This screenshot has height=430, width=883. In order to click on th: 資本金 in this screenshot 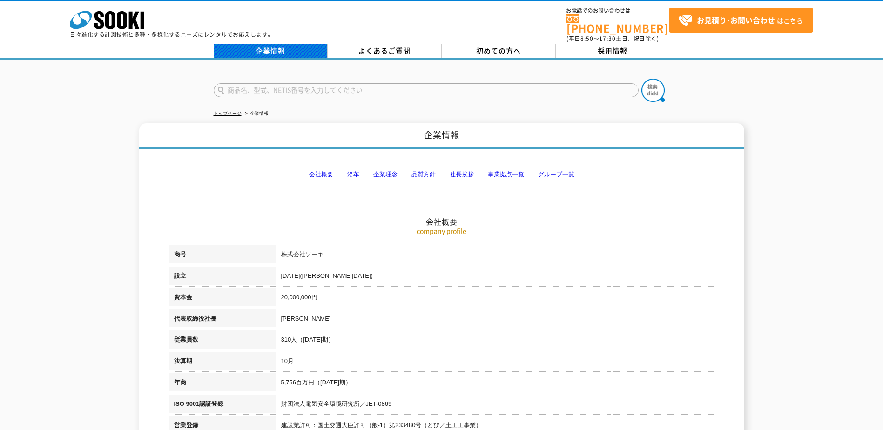, I will do `click(223, 299)`.